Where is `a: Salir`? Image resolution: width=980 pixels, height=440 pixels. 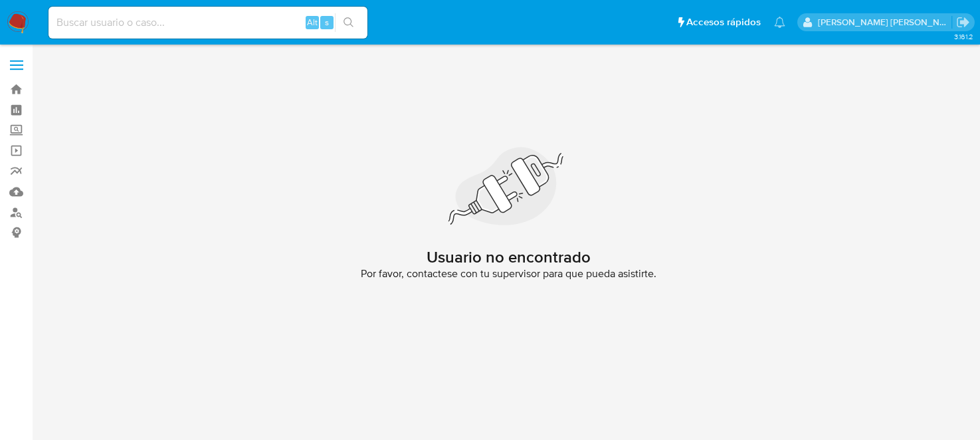
a: Salir is located at coordinates (963, 22).